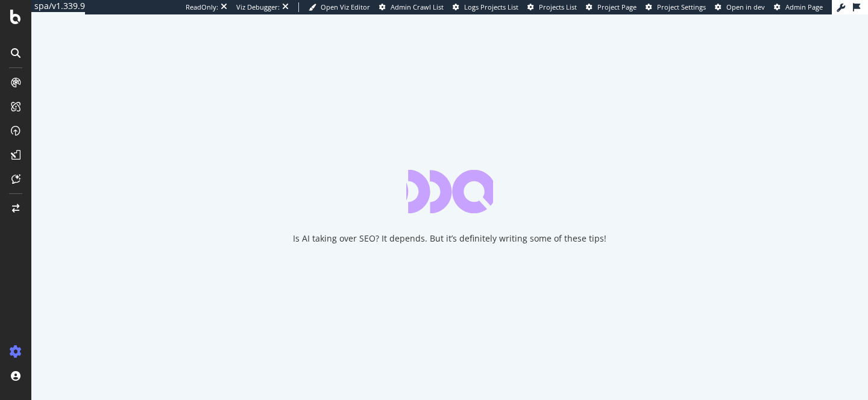 The width and height of the screenshot is (868, 400). Describe the element at coordinates (450, 192) in the screenshot. I see `div: animation` at that location.